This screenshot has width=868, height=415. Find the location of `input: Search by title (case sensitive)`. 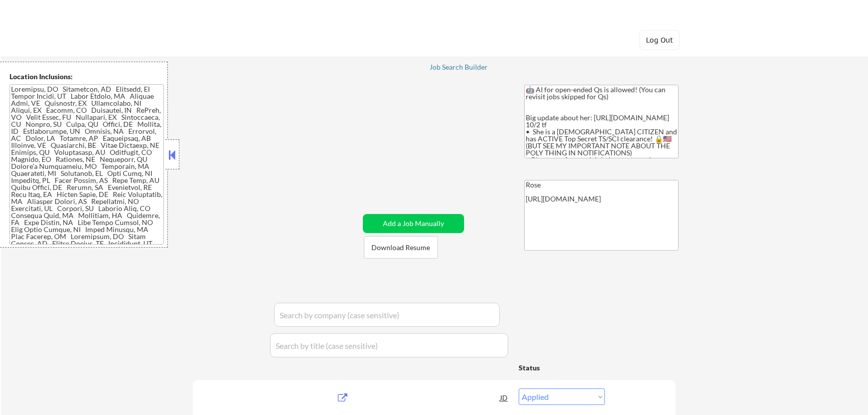

input: Search by title (case sensitive) is located at coordinates (389, 345).